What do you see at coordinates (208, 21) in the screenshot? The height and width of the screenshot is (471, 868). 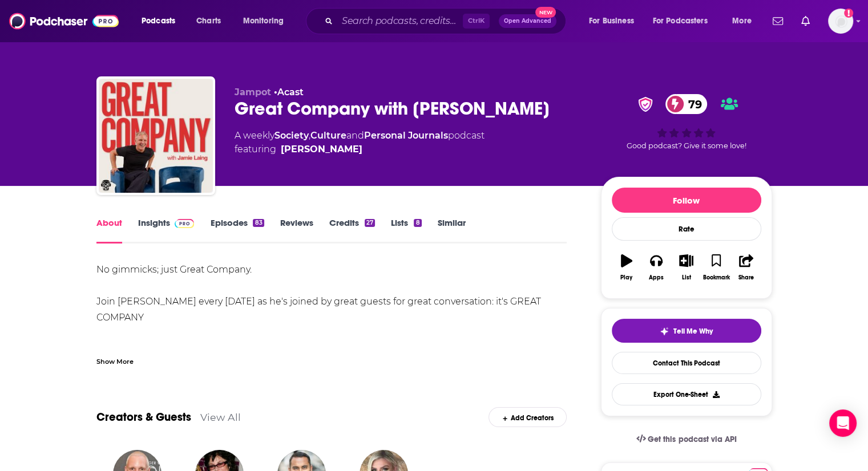 I see `span: Charts` at bounding box center [208, 21].